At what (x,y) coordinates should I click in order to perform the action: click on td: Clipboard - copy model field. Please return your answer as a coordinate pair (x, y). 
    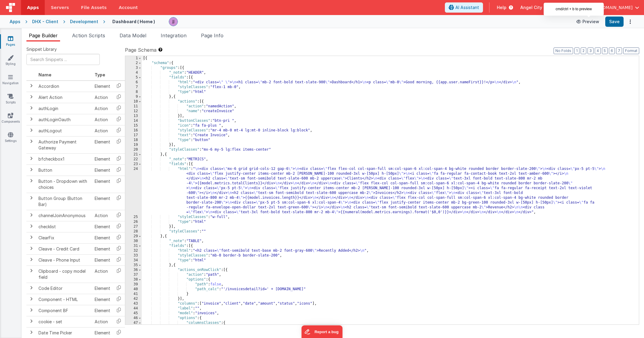
    Looking at the image, I should click on (64, 274).